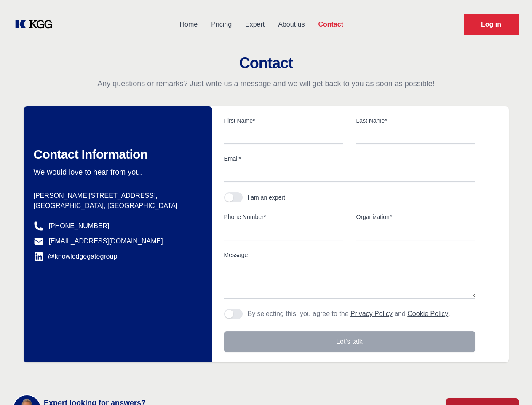 The width and height of the screenshot is (532, 405). What do you see at coordinates (416, 120) in the screenshot?
I see `label: Last Name*` at bounding box center [416, 120].